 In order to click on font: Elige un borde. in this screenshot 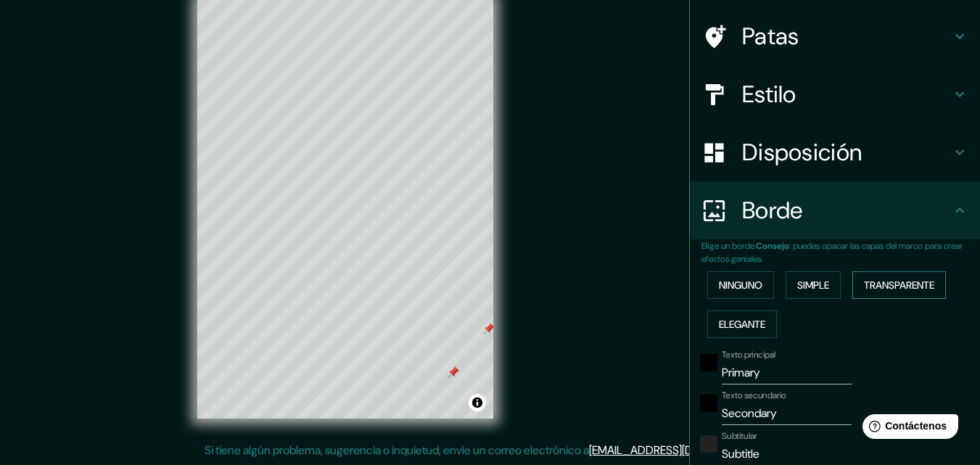, I will do `click(728, 246)`.